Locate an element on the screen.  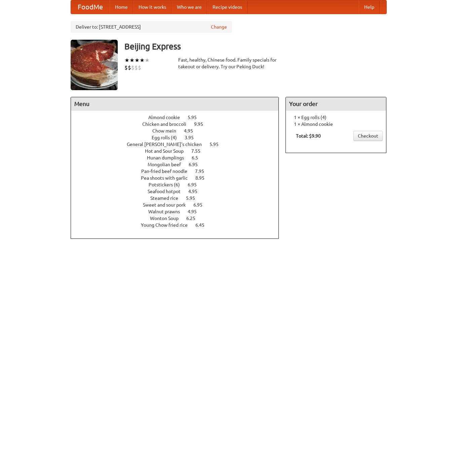
a: Change is located at coordinates (219, 27).